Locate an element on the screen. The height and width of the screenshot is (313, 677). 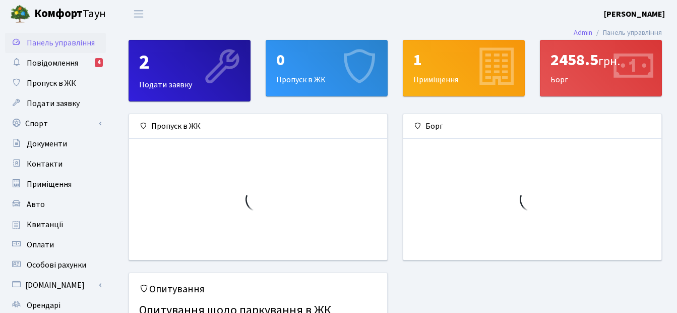
nav: breadcrumb is located at coordinates (617, 33).